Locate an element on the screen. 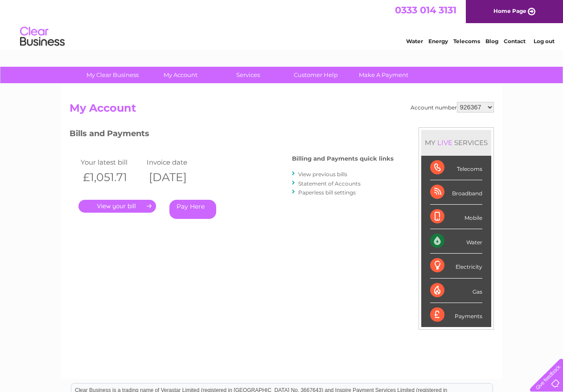 This screenshot has height=392, width=563. a: Services is located at coordinates (248, 74).